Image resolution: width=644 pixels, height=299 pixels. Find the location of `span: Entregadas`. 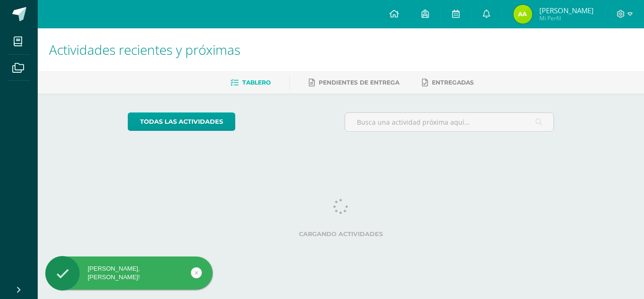

span: Entregadas is located at coordinates (452, 82).